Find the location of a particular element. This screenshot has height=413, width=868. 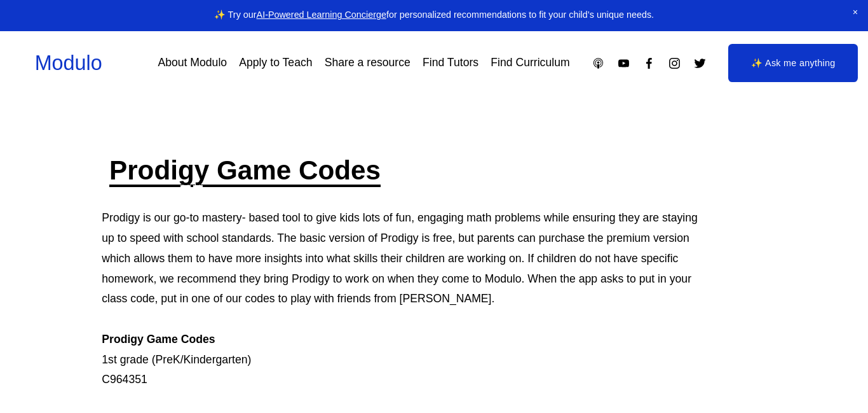

a: Modulo is located at coordinates (69, 63).